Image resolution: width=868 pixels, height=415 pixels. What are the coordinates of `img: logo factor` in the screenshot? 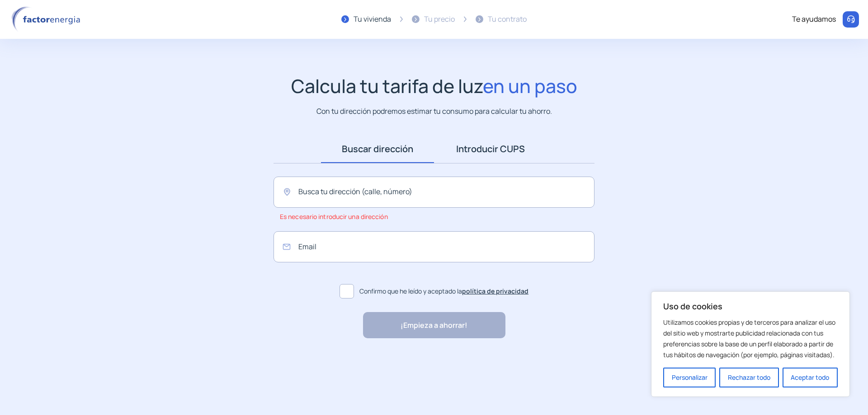 It's located at (47, 20).